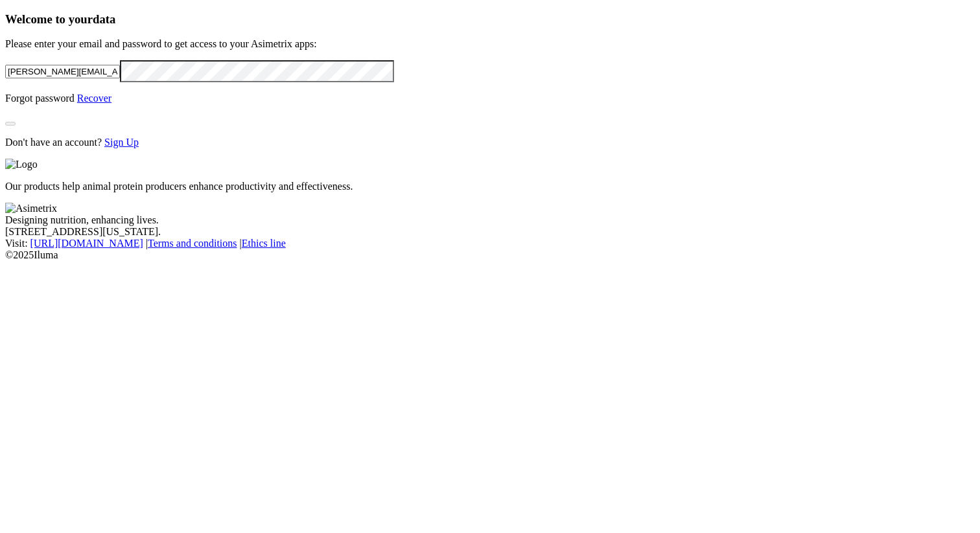 Image resolution: width=980 pixels, height=533 pixels. Describe the element at coordinates (490, 98) in the screenshot. I see `p: Forgot password` at that location.